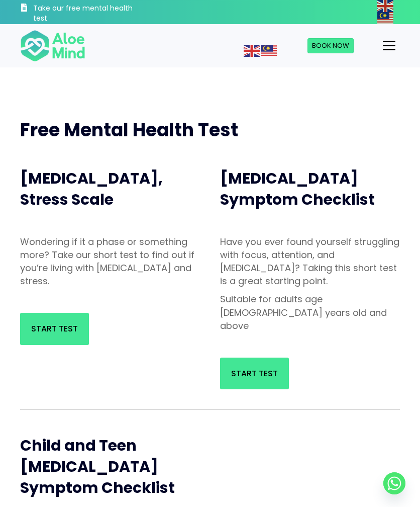  Describe the element at coordinates (395, 483) in the screenshot. I see `a: Whatsapp` at that location.